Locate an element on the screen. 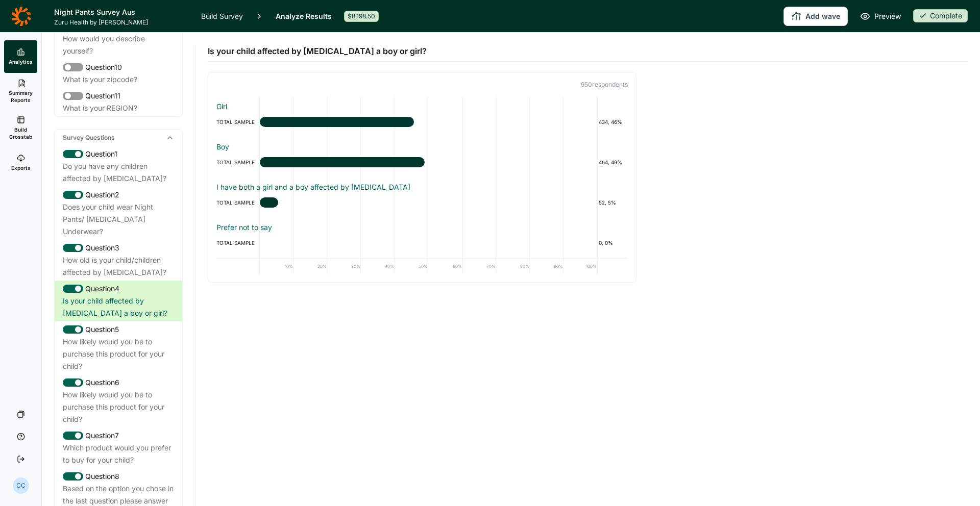 Image resolution: width=980 pixels, height=506 pixels. div: 434, 46% is located at coordinates (613, 122).